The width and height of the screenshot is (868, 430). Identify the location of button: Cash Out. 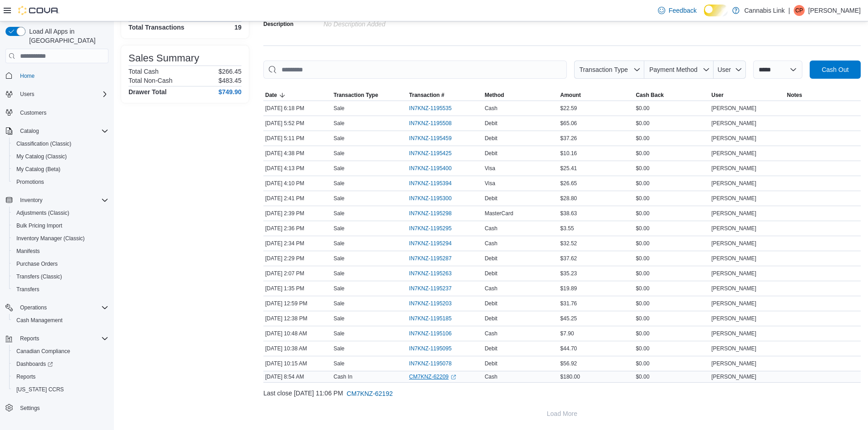
(835, 69).